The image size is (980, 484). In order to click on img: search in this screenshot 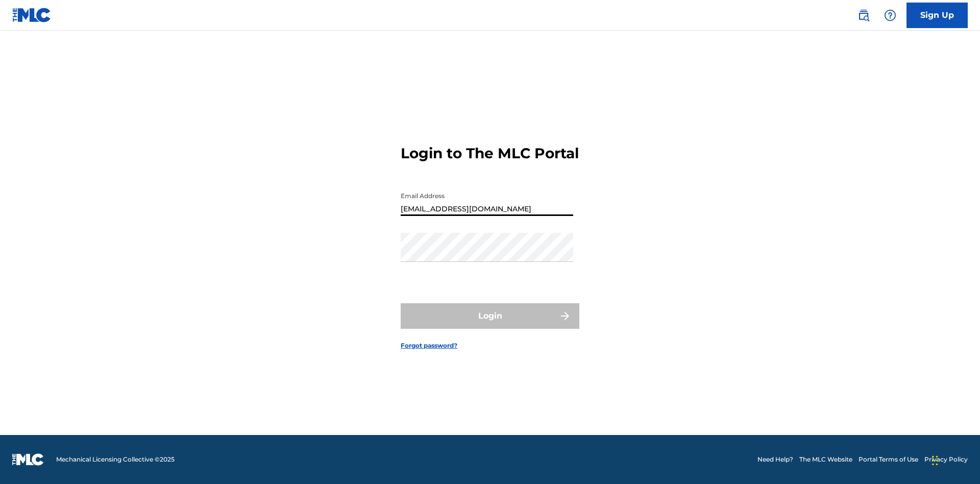, I will do `click(863, 15)`.